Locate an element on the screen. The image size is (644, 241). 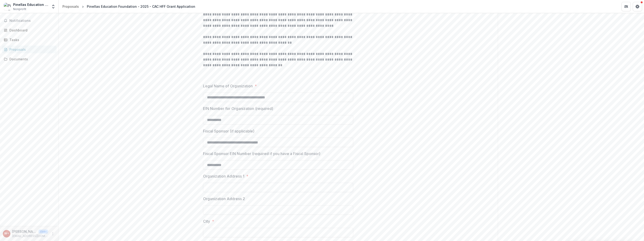
button: Notifications is located at coordinates (29, 21).